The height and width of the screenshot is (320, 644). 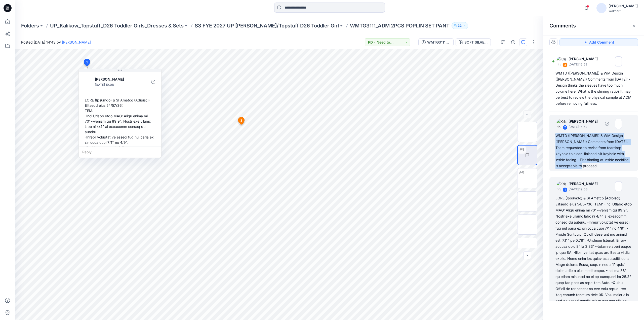 I want to click on div: Reply, so click(x=120, y=152).